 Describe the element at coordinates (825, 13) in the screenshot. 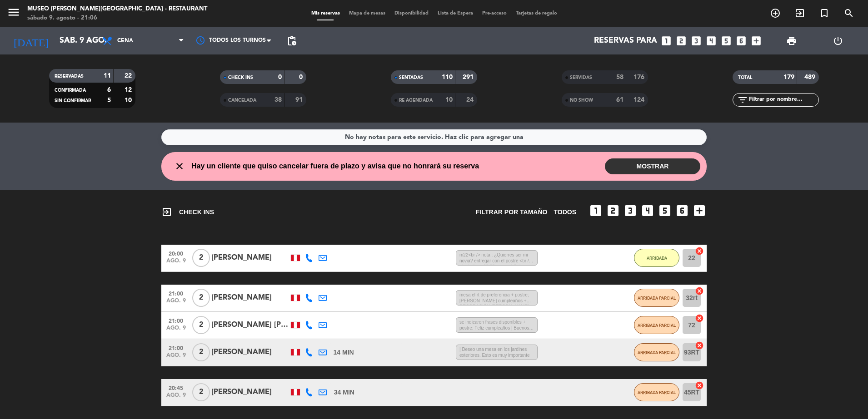

I see `i: turned_in_not` at that location.